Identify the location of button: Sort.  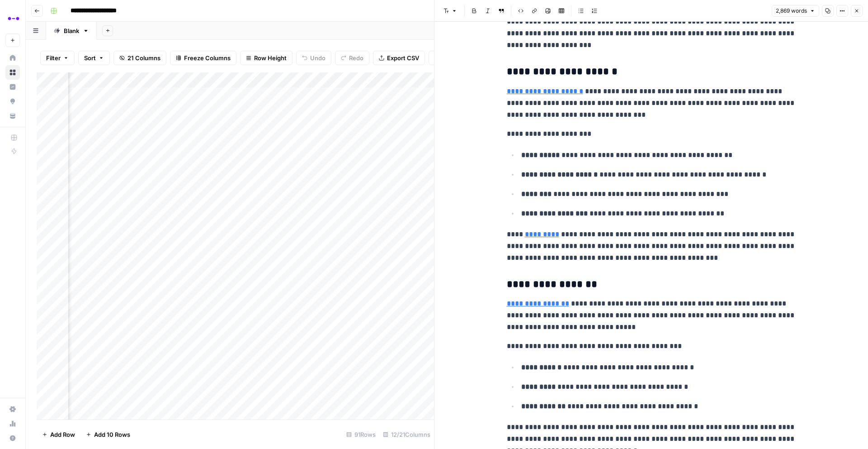
(94, 58).